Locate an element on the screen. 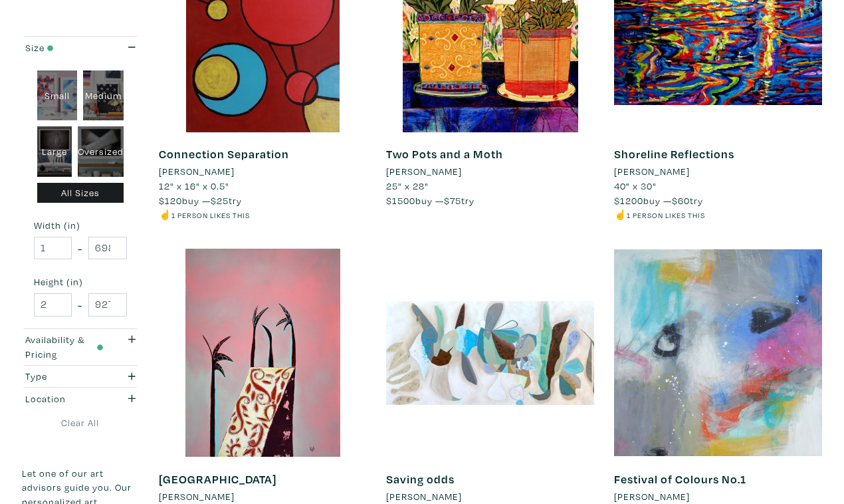 Image resolution: width=844 pixels, height=504 pixels. div: Oversized is located at coordinates (101, 151).